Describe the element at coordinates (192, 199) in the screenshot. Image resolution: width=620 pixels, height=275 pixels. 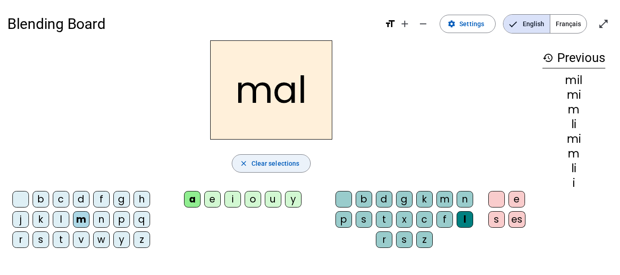
I see `div: a` at that location.